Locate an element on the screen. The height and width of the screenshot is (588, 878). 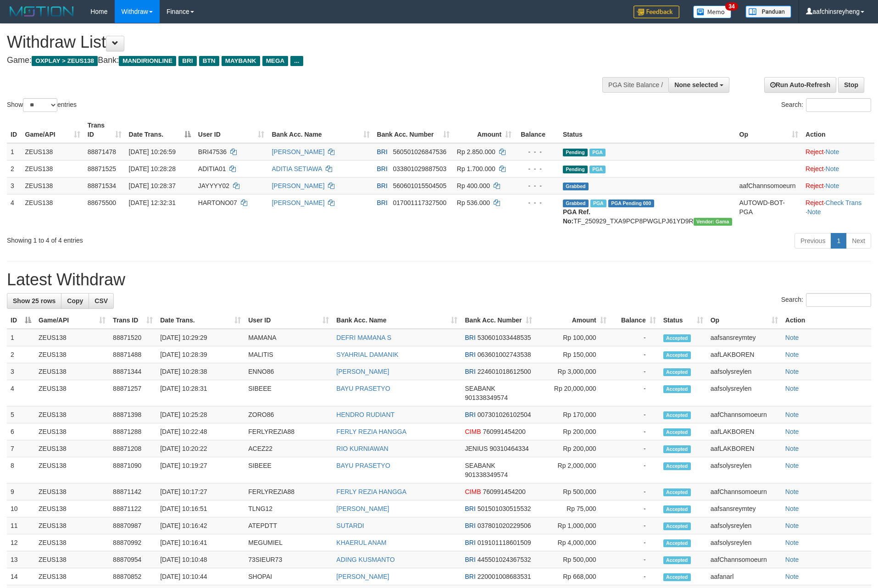
span: Copy 007301026102504 to clipboard is located at coordinates (504, 414).